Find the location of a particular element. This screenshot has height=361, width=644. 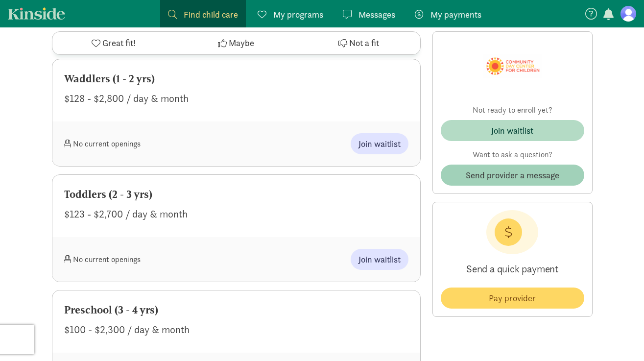

span: Not a fit is located at coordinates (364, 43).